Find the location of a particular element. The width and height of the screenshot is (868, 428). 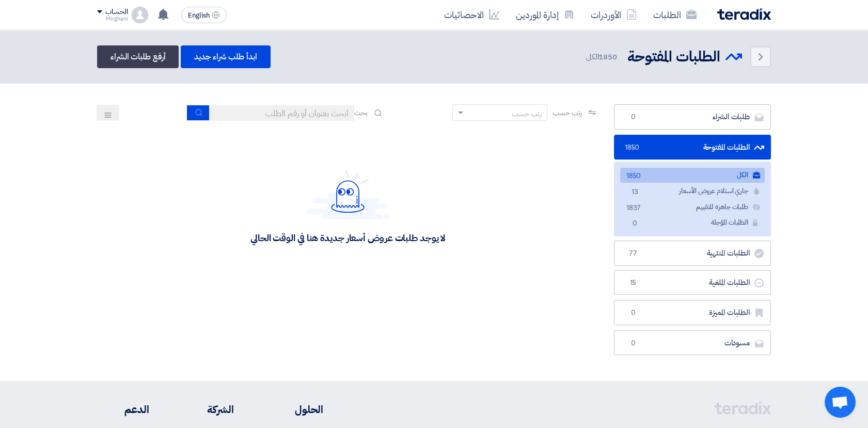

li: الحلول is located at coordinates (294, 409).